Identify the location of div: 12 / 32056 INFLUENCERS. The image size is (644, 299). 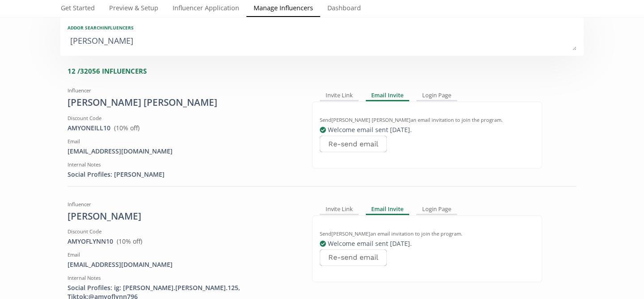
(325, 71).